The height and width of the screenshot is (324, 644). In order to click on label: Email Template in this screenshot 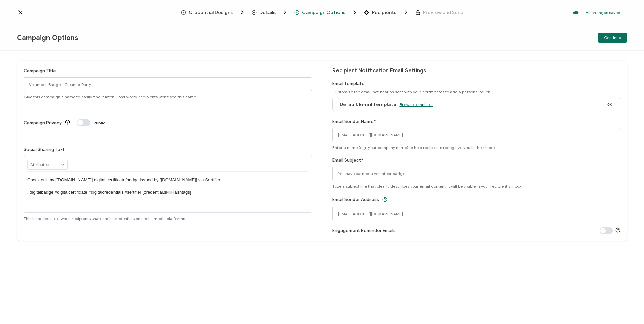, I will do `click(349, 83)`.